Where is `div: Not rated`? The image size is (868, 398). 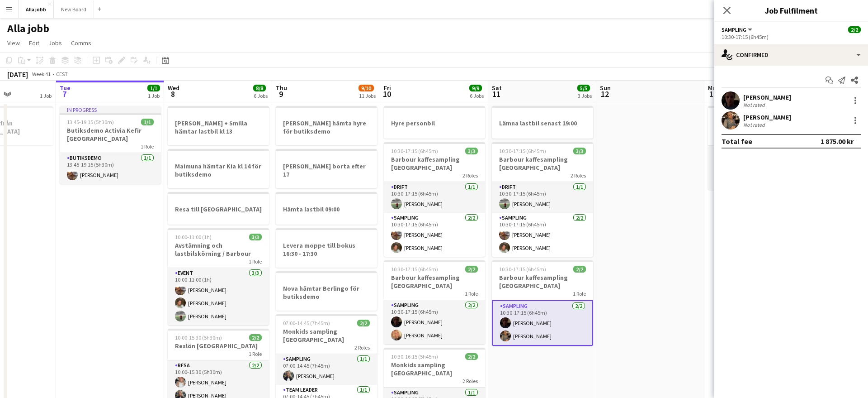 div: Not rated is located at coordinates (755, 124).